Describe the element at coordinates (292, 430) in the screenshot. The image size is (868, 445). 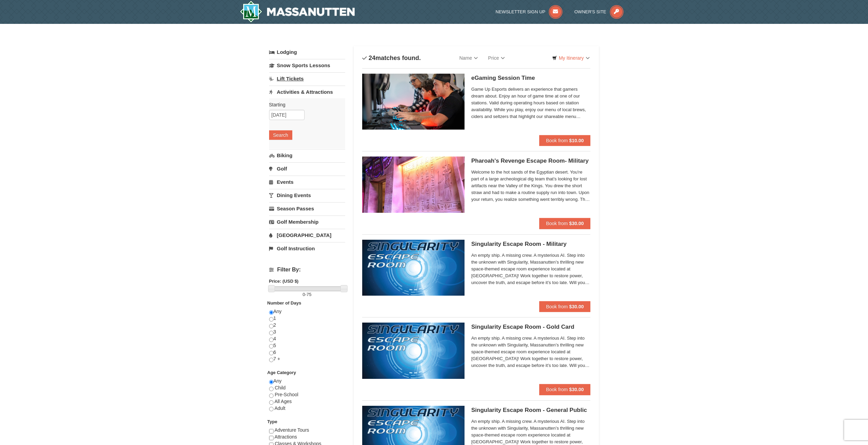
I see `span: Adventure Tours` at that location.